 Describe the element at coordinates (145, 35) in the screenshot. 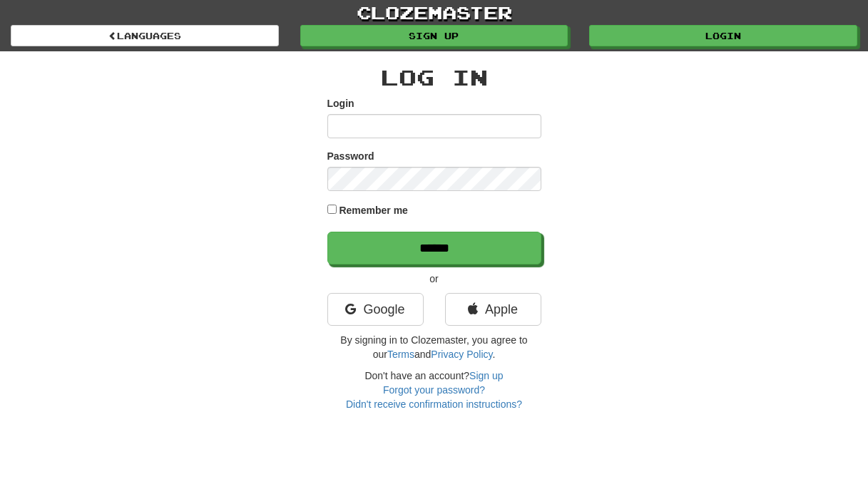

I see `a: Languages` at that location.